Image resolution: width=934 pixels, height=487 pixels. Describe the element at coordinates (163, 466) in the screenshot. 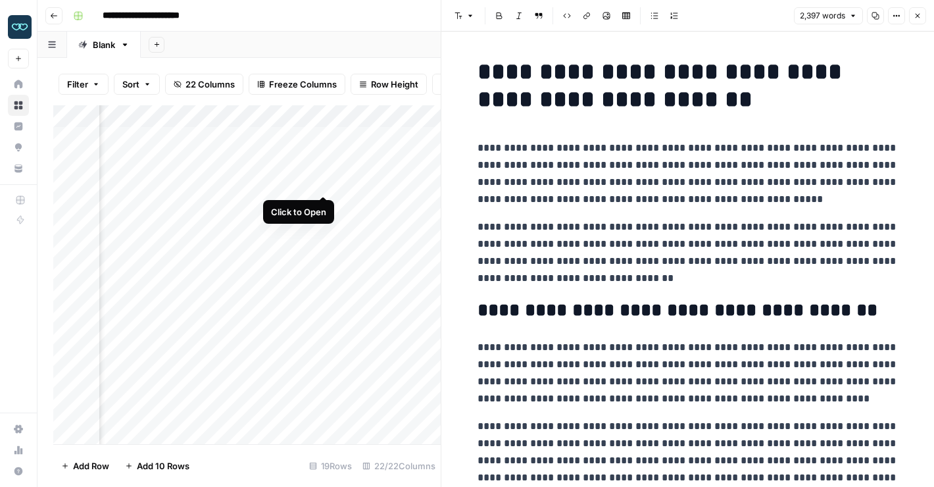

I see `span: Add 10 Rows` at that location.